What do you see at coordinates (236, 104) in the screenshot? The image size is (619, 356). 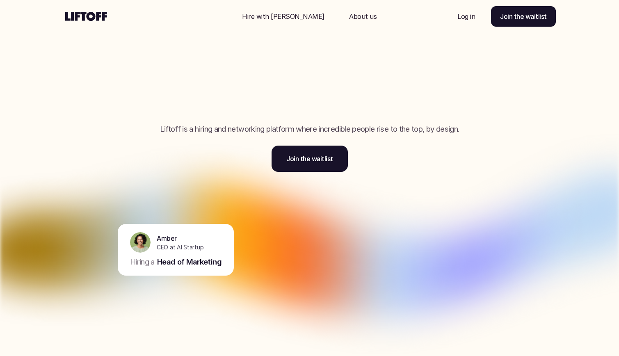 I see `span: g` at bounding box center [236, 104].